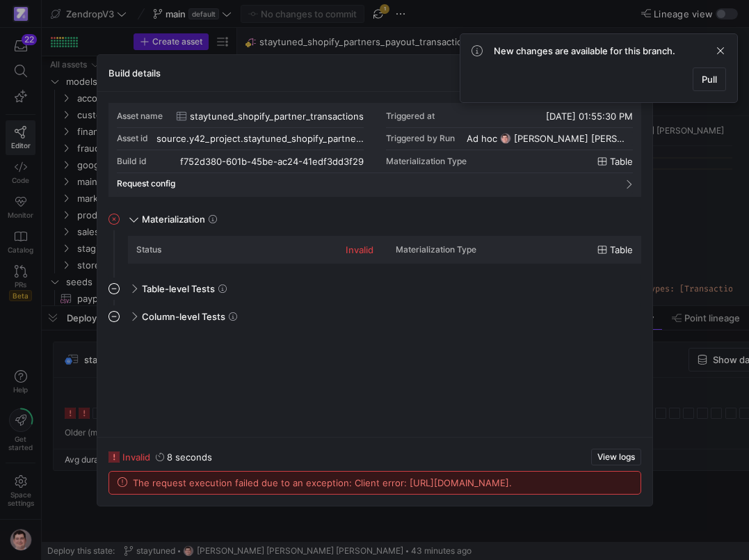 The image size is (749, 560). I want to click on span: Materialization, so click(173, 219).